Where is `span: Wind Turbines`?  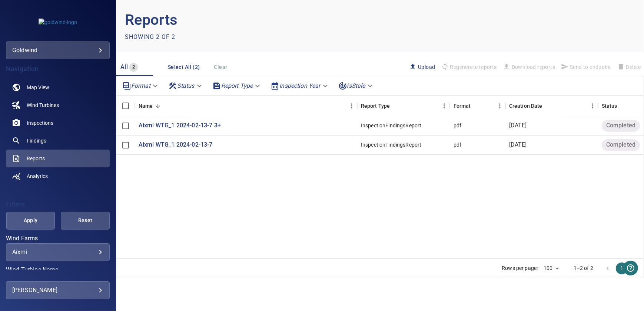 span: Wind Turbines is located at coordinates (43, 105).